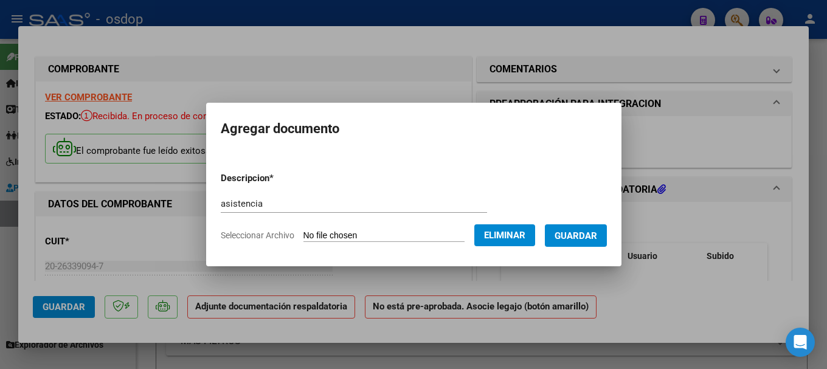  What do you see at coordinates (505, 235) in the screenshot?
I see `button: Eliminar` at bounding box center [505, 235].